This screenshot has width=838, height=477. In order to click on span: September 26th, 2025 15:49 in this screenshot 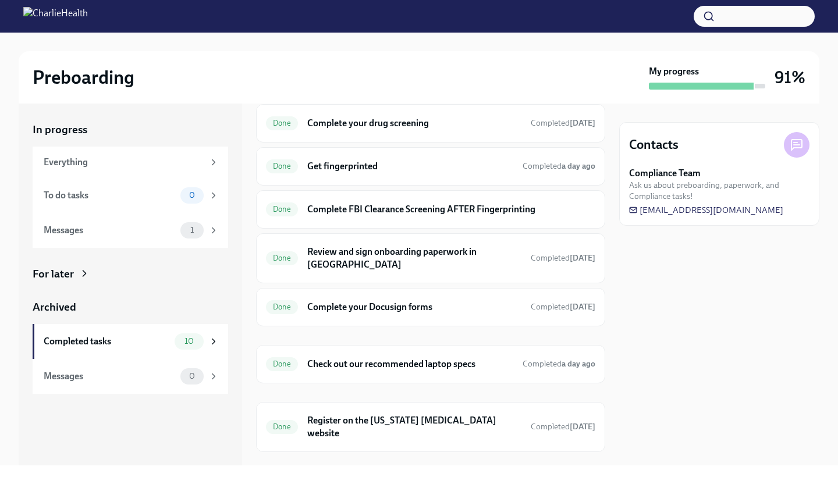, I will do `click(563, 307)`.